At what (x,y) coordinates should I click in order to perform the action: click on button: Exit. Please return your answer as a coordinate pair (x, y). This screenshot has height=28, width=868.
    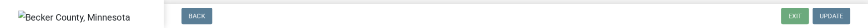
    Looking at the image, I should click on (795, 16).